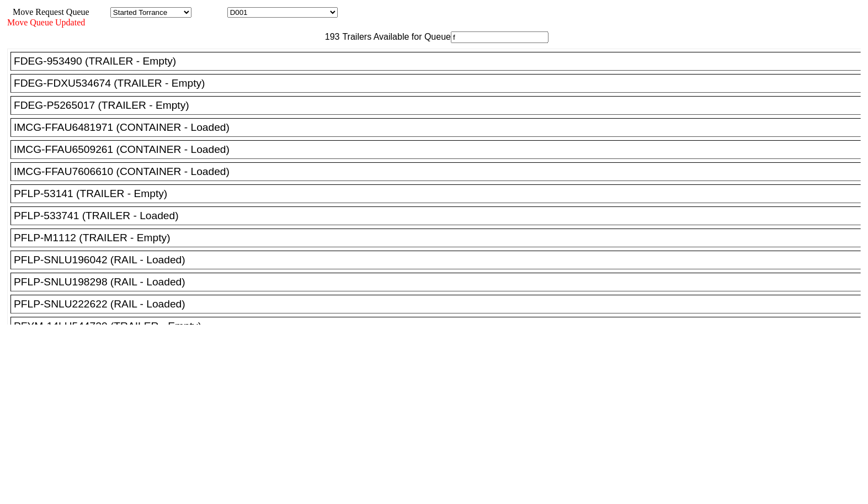  I want to click on div: PFLP-M1112 (TRAILER - Empty), so click(441, 238).